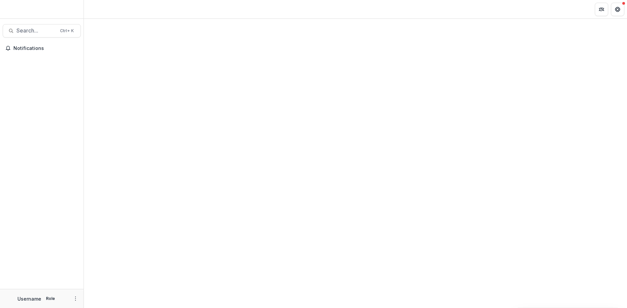 This screenshot has height=308, width=627. I want to click on button: Partners, so click(601, 9).